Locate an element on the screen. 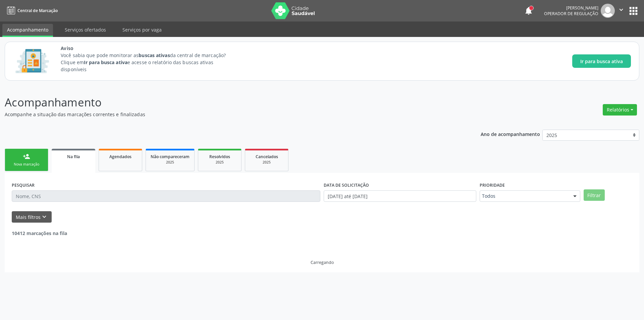 Image resolution: width=644 pixels, height=320 pixels. strong: Ir para busca ativa is located at coordinates (106, 62).